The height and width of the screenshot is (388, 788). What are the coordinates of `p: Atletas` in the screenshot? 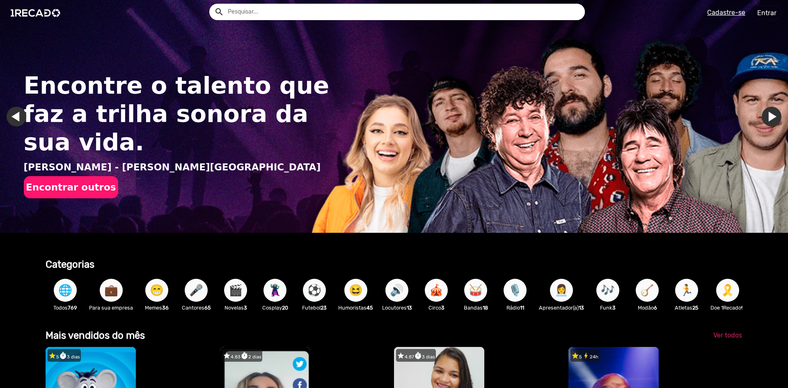 It's located at (687, 308).